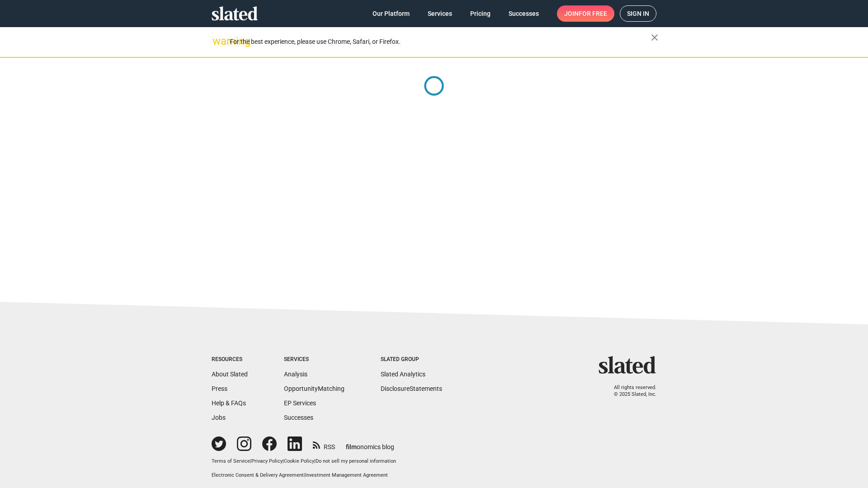 The height and width of the screenshot is (488, 868). Describe the element at coordinates (370, 443) in the screenshot. I see `a: filmonomics blog` at that location.